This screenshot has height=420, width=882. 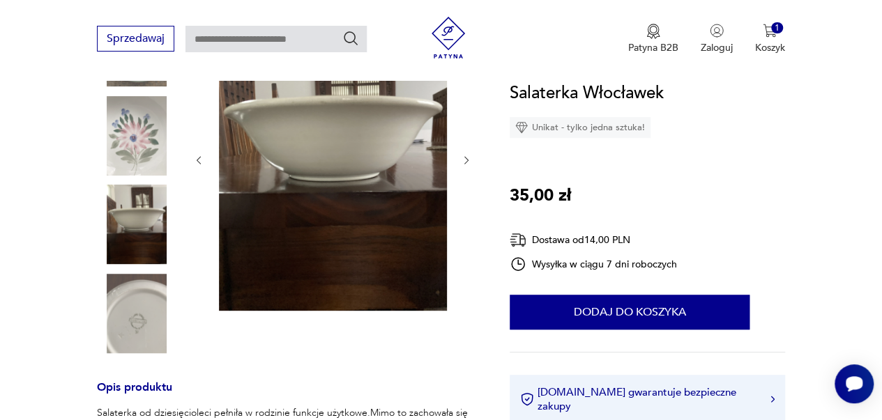 What do you see at coordinates (287, 395) in the screenshot?
I see `h3: Opis produktu` at bounding box center [287, 395].